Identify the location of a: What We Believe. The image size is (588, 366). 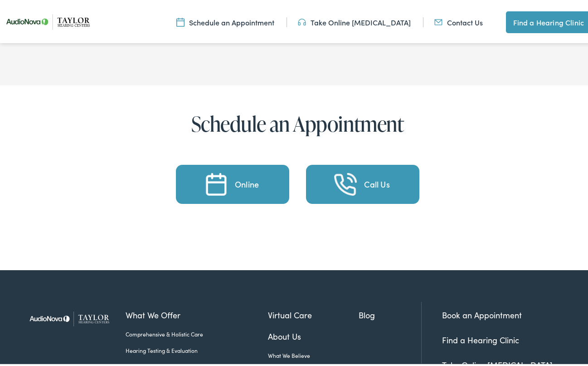
(313, 353).